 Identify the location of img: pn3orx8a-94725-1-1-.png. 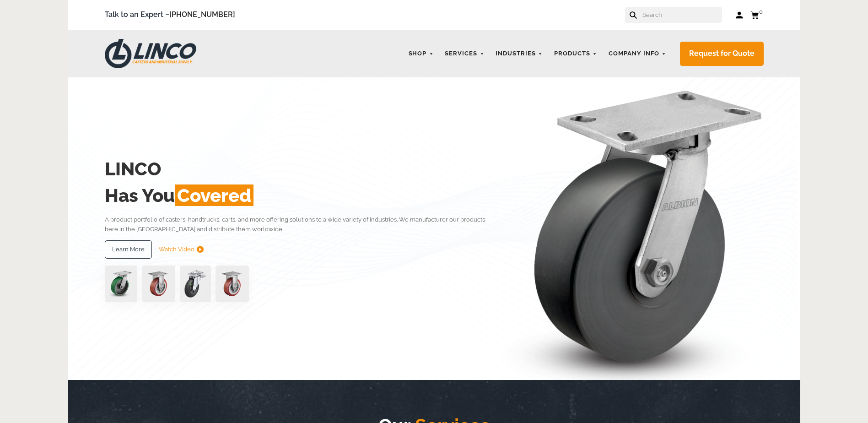
(121, 284).